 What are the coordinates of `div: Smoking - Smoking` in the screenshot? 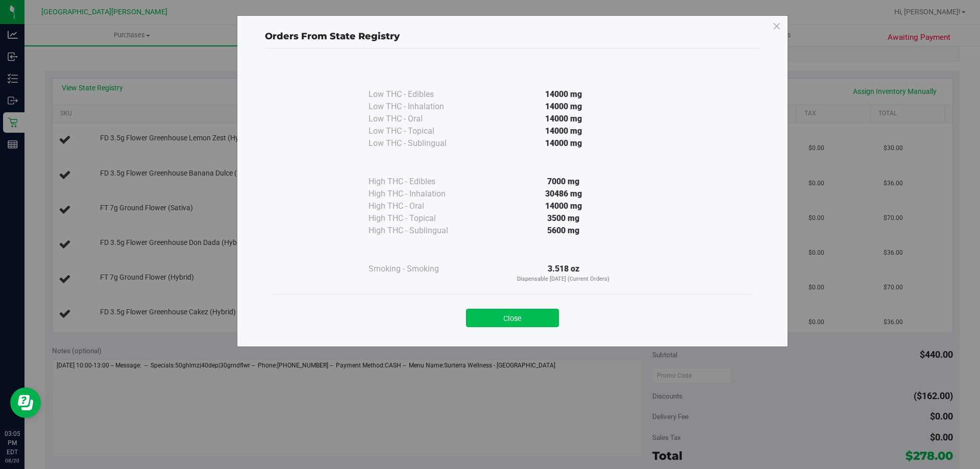 It's located at (419, 269).